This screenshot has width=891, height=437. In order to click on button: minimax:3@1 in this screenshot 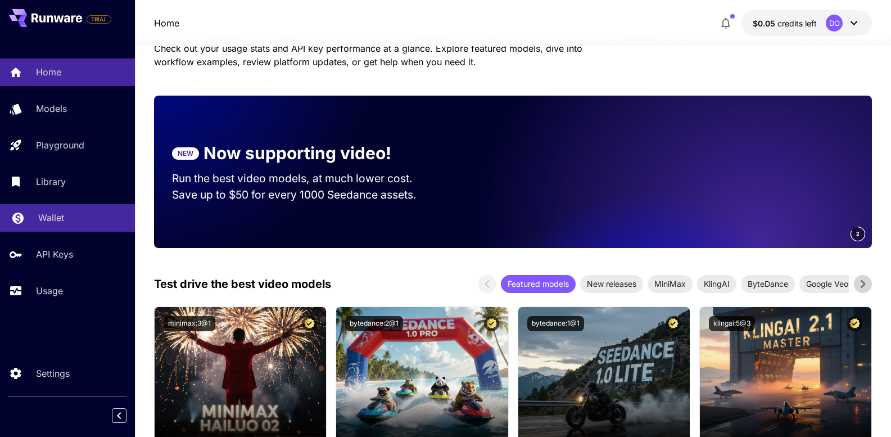, I will do `click(190, 323)`.